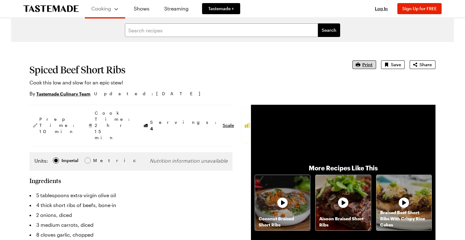 This screenshot has width=465, height=240. Describe the element at coordinates (182, 70) in the screenshot. I see `h1: Spiced Beef Short Ribs` at that location.